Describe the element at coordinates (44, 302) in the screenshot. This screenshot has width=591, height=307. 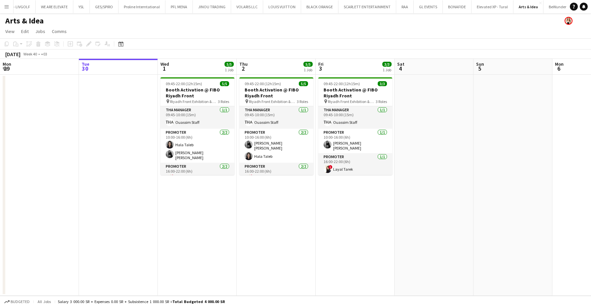
I see `span: All jobs` at that location.